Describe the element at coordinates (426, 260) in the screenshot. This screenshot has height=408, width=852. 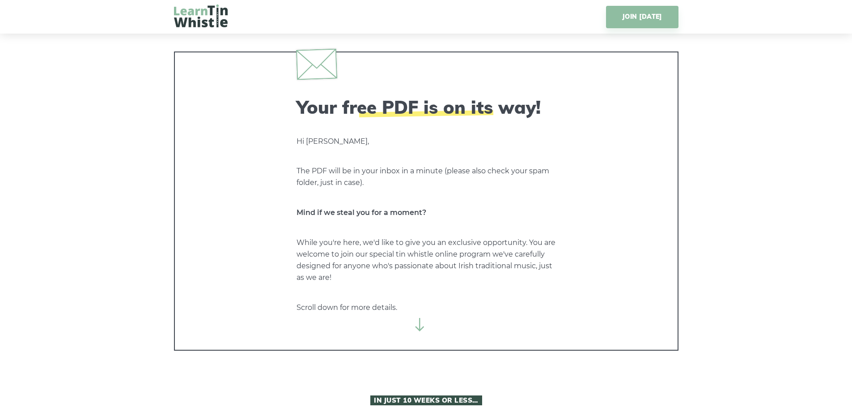
I see `p: While you're here, we'd like to give you an exclusive opportunity. You are welcome to join our sp...` at that location.